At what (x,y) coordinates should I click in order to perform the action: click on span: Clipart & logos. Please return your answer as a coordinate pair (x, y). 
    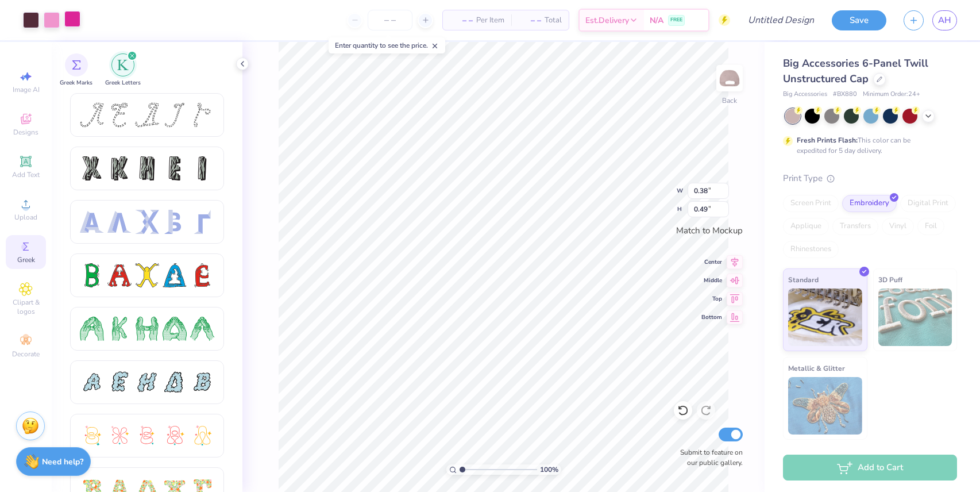
    Looking at the image, I should click on (26, 307).